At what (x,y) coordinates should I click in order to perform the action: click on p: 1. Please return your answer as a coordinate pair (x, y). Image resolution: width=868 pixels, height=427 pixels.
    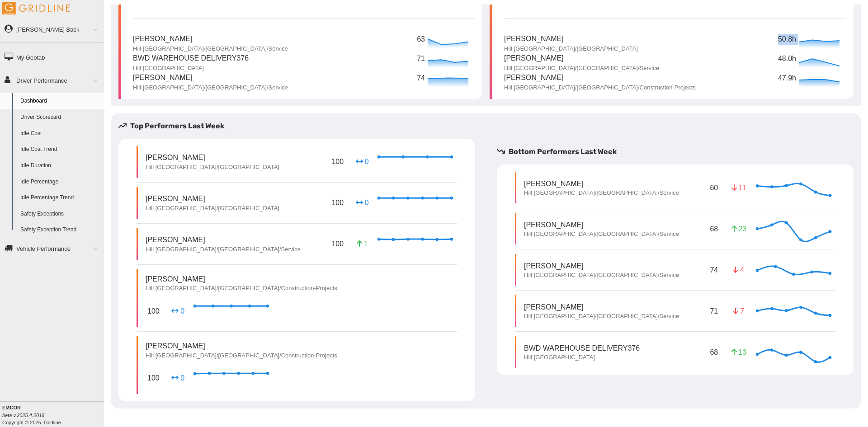
    Looking at the image, I should click on (362, 244).